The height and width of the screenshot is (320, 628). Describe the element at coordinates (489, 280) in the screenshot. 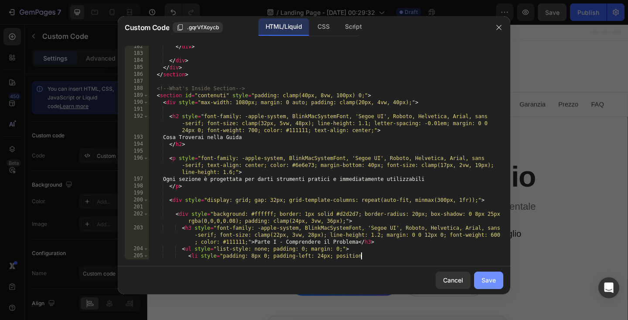

I see `div: Save` at that location.